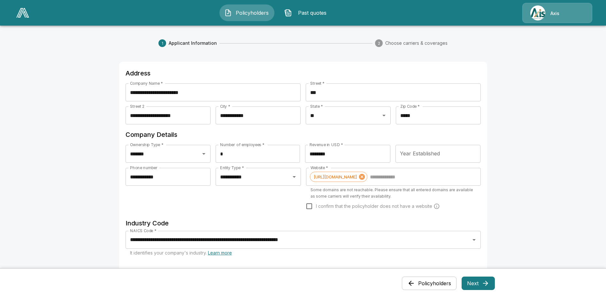  Describe the element at coordinates (307, 13) in the screenshot. I see `a: Past quotes IconPast quotes` at that location.